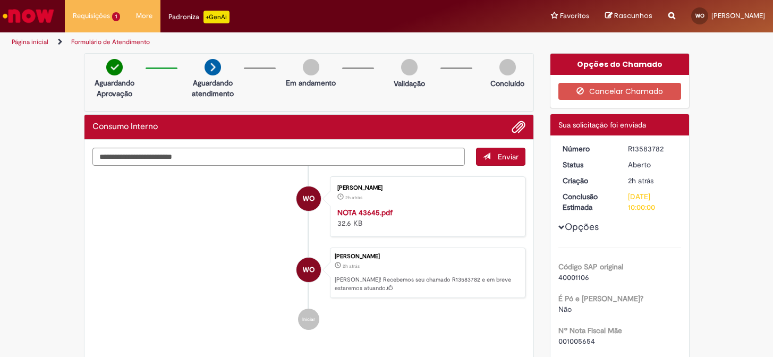 The width and height of the screenshot is (773, 357). I want to click on div: Aberto, so click(653, 165).